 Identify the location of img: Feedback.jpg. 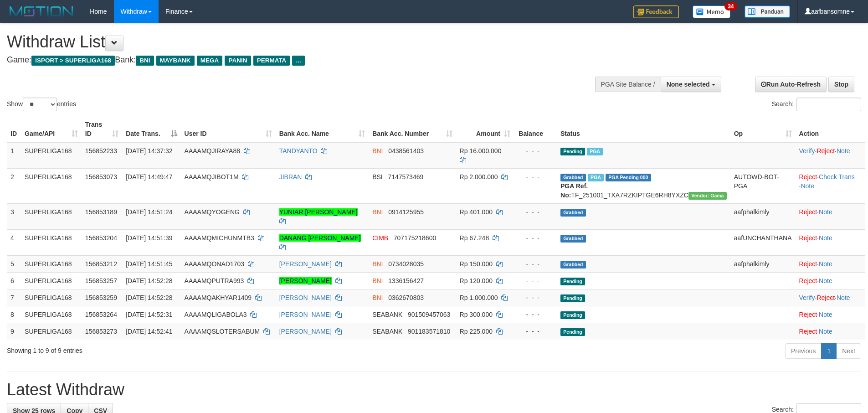
(656, 12).